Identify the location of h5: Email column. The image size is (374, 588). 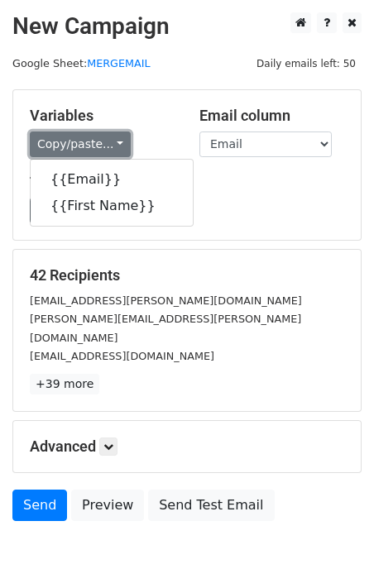
(271, 116).